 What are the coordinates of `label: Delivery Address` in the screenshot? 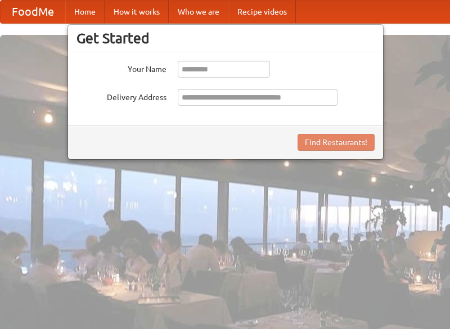 It's located at (122, 96).